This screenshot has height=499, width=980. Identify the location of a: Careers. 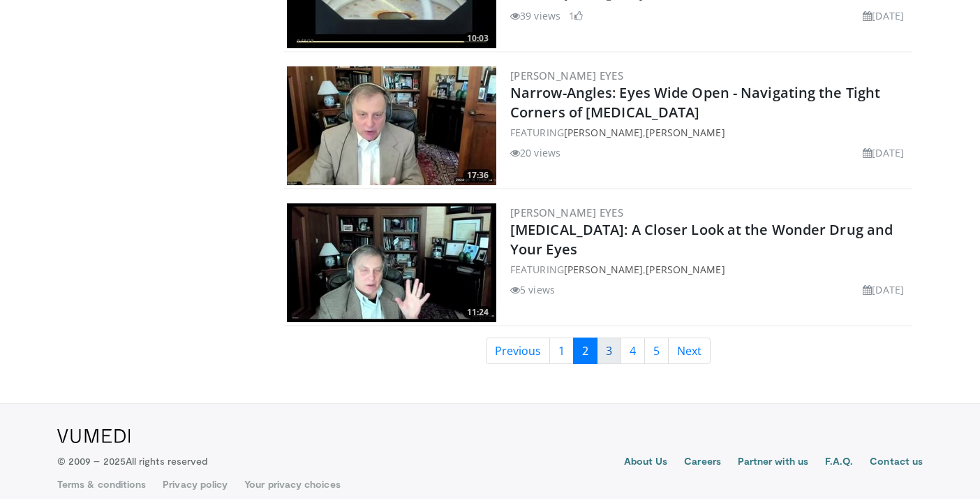
(703, 463).